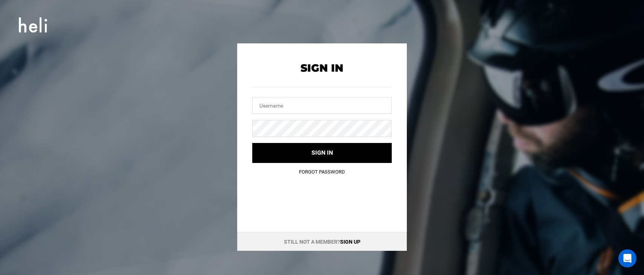 The width and height of the screenshot is (644, 275). Describe the element at coordinates (322, 172) in the screenshot. I see `a: Forgot Password` at that location.